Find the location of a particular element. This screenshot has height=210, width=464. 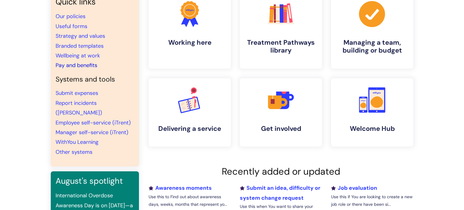

h2: Recently added or updated is located at coordinates (281, 171).